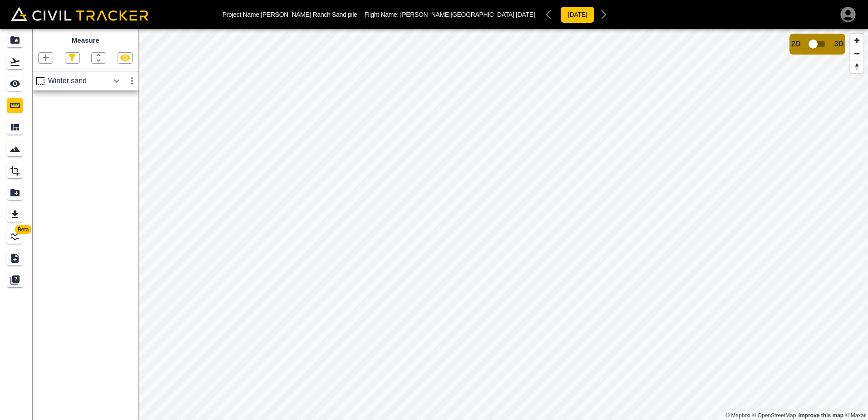 Image resolution: width=868 pixels, height=420 pixels. I want to click on span: 3D, so click(839, 44).